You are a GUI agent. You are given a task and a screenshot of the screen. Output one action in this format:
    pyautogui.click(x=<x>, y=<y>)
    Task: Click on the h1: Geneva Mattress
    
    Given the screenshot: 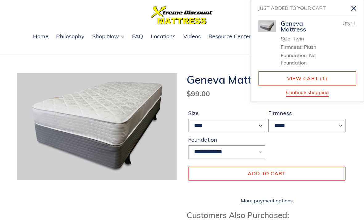 What is the action you would take?
    pyautogui.click(x=267, y=80)
    